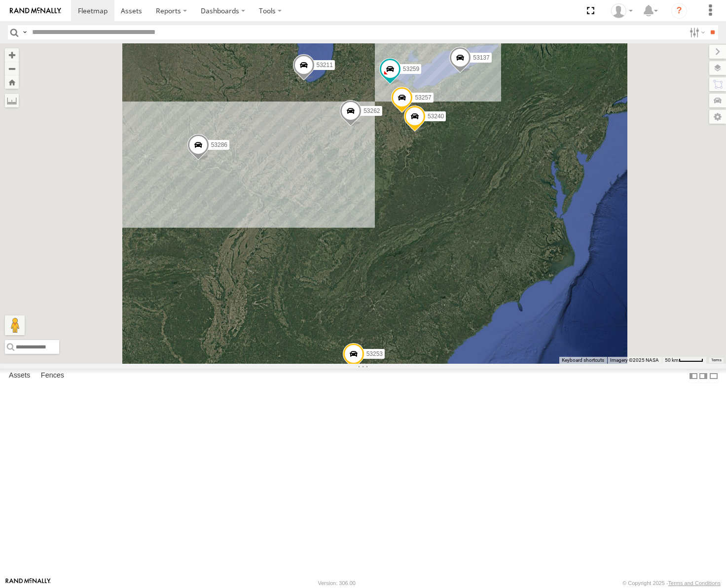 Image resolution: width=726 pixels, height=588 pixels. What do you see at coordinates (12, 69) in the screenshot?
I see `button: Zoom out` at bounding box center [12, 69].